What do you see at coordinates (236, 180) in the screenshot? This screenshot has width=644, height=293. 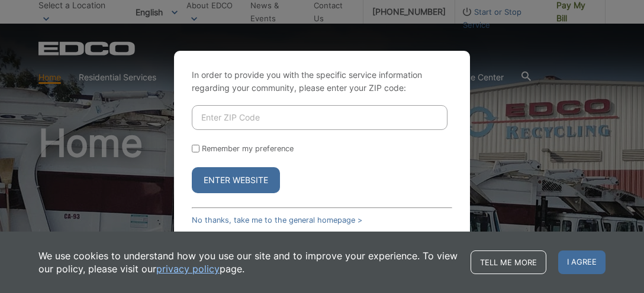 I see `button: Enter Website` at bounding box center [236, 180].